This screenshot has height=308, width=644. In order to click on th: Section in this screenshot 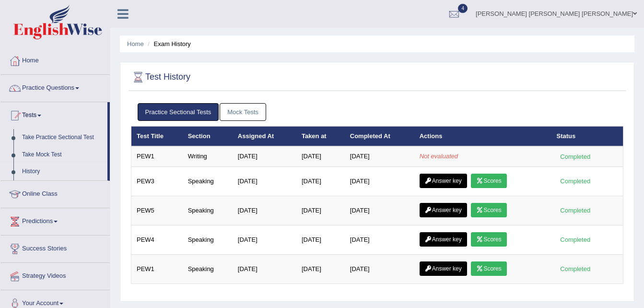, I will do `click(207, 136)`.